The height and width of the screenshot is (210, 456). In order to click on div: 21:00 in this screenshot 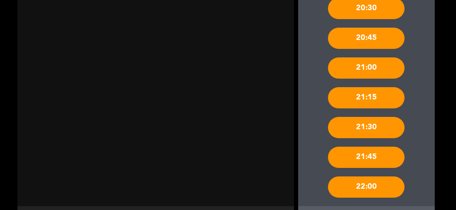, I will do `click(366, 68)`.